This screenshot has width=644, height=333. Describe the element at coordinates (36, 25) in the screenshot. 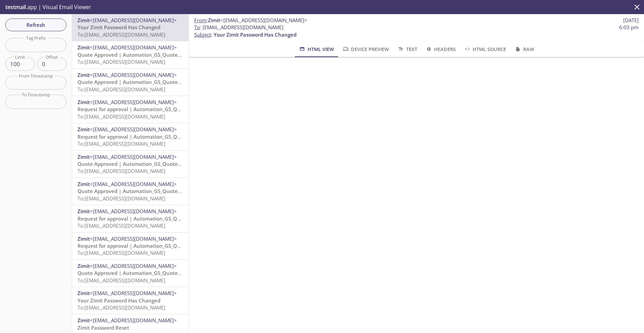

I see `button: Refresh` at that location.